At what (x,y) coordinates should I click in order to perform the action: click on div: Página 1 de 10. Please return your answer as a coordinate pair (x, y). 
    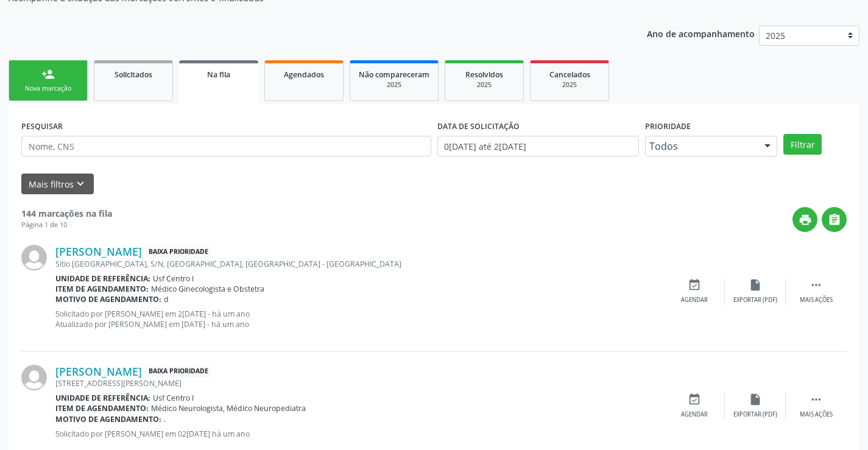
    Looking at the image, I should click on (66, 225).